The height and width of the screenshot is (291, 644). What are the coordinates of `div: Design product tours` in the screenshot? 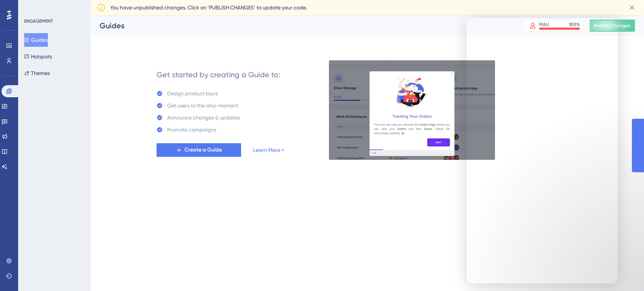 It's located at (193, 93).